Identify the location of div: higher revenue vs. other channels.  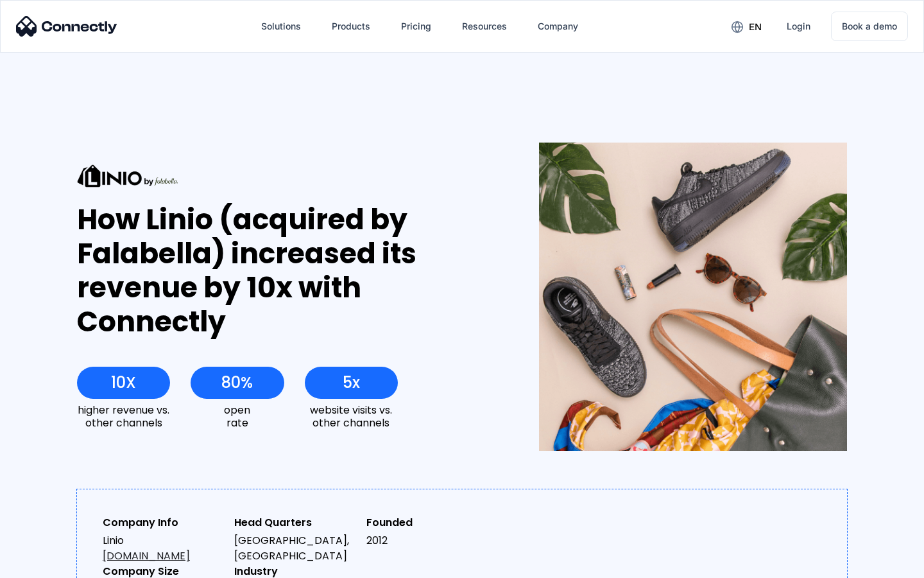
(123, 416).